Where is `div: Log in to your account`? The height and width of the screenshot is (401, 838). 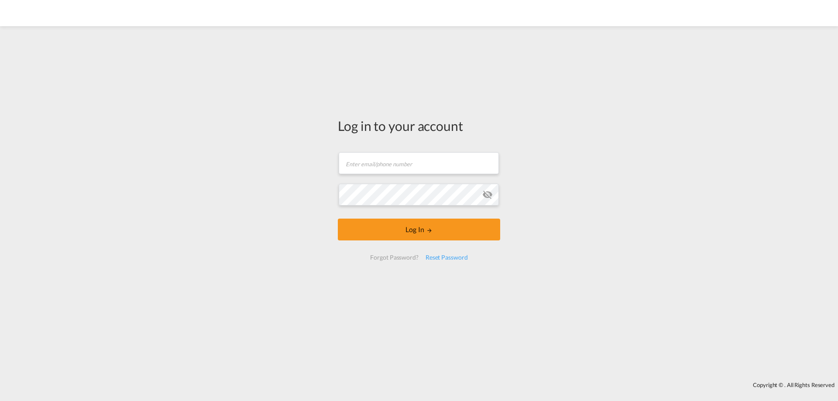 div: Log in to your account is located at coordinates (419, 126).